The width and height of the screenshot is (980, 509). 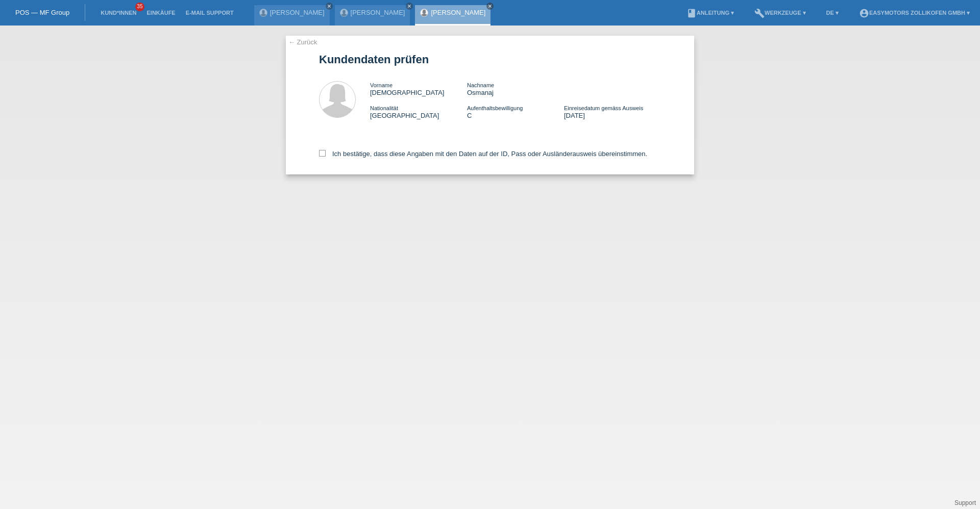 I want to click on a: E-Mail Support, so click(x=210, y=12).